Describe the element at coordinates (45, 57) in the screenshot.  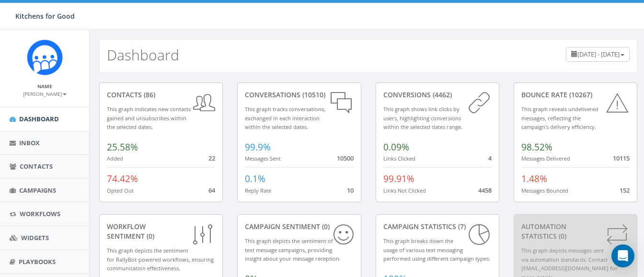
I see `img: Rally_Corp_Icon_1.png` at that location.